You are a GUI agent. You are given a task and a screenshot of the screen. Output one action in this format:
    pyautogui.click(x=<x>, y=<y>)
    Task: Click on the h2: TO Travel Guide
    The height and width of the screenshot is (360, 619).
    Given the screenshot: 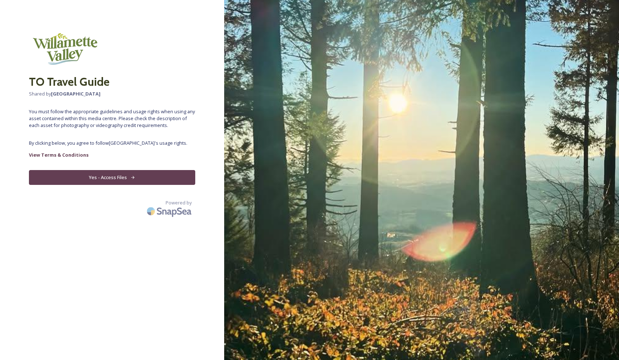 What is the action you would take?
    pyautogui.click(x=112, y=82)
    